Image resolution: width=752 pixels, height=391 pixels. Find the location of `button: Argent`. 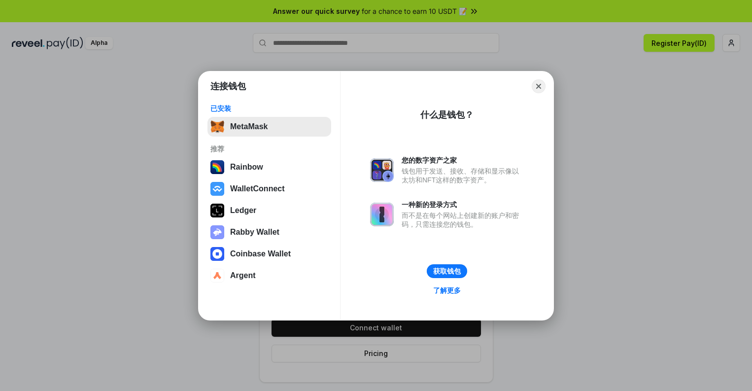

button: Argent is located at coordinates (269, 275).